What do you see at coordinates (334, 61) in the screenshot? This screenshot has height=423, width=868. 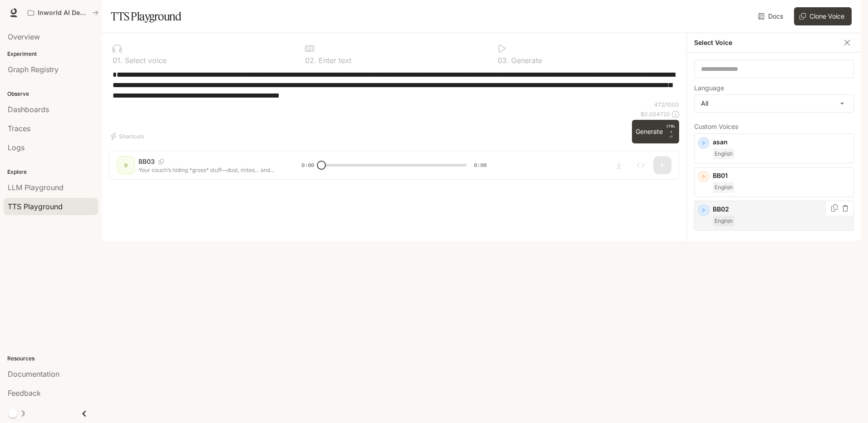 I see `p: Enter text` at bounding box center [334, 61].